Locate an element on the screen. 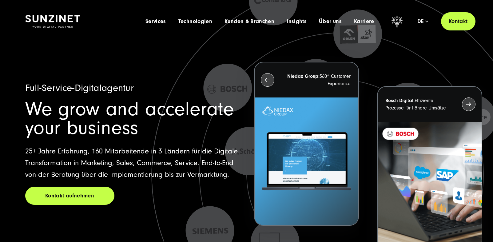 The image size is (493, 242). img: Letztes Projekt von Niedax. Ein Laptop auf dem die Niedax Website geöffnet ist, auf blauem Hinter... is located at coordinates (306, 161).